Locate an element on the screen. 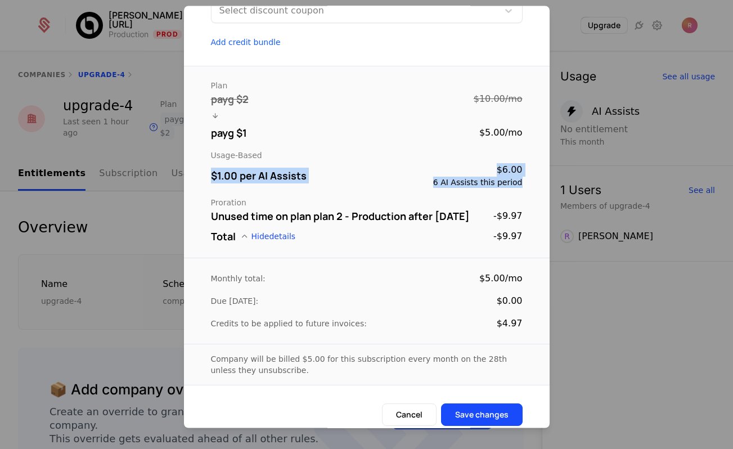 This screenshot has width=733, height=449. button: Add credit bundle is located at coordinates (367, 43).